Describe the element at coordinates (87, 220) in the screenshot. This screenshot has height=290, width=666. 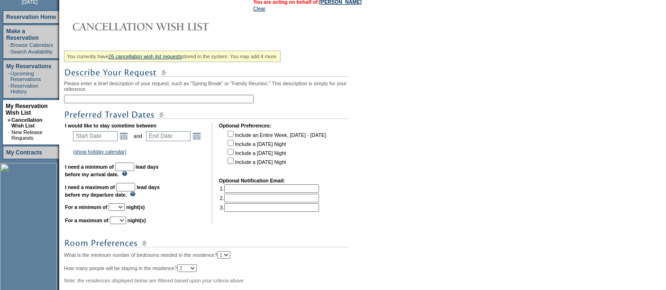
I see `b: For a maximum of` at that location.